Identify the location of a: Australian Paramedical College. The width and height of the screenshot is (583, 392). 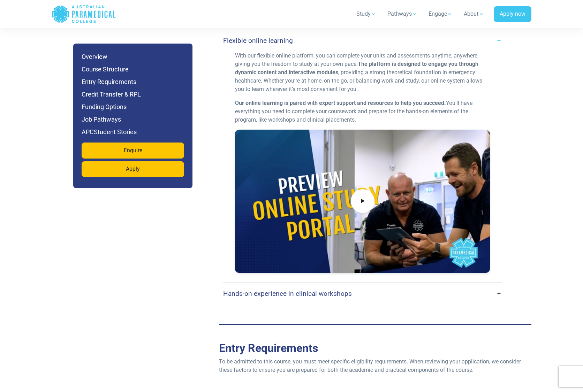
(84, 14).